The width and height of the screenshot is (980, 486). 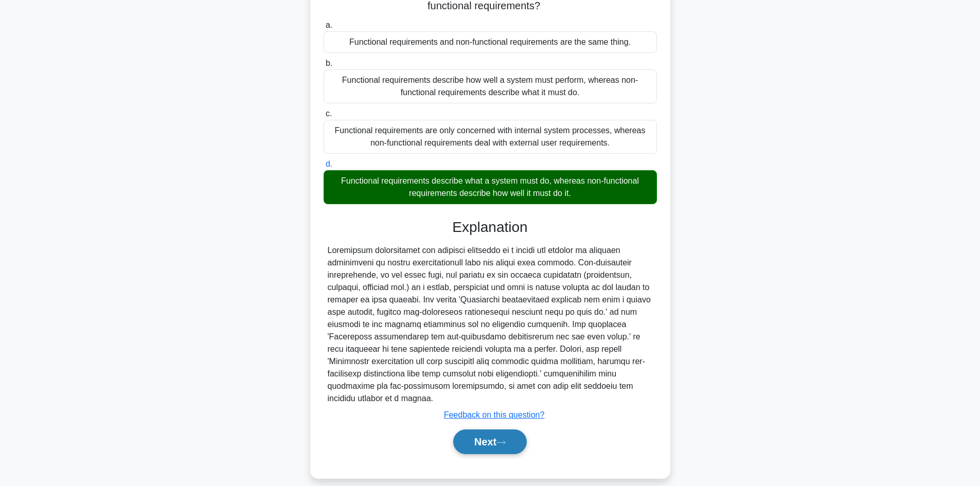 I want to click on div: Loremipsum dolorsitamet con adipisci elitseddo ei t incidi utl etdolor ma aliquaen adminimveni qu..., so click(x=490, y=324).